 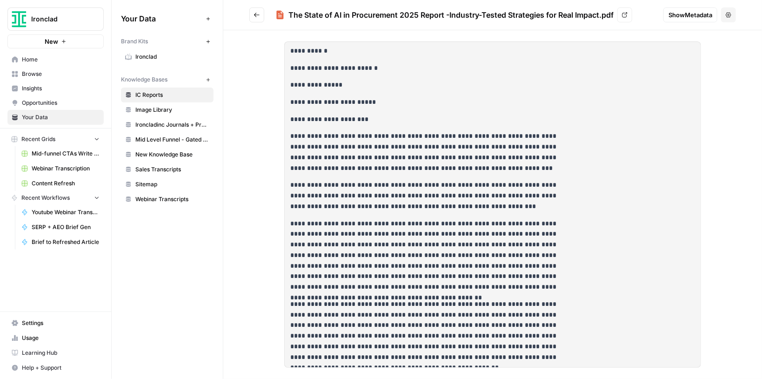 I want to click on a: Mid Level Funnel - Gated Assets + Webinars, so click(x=167, y=140).